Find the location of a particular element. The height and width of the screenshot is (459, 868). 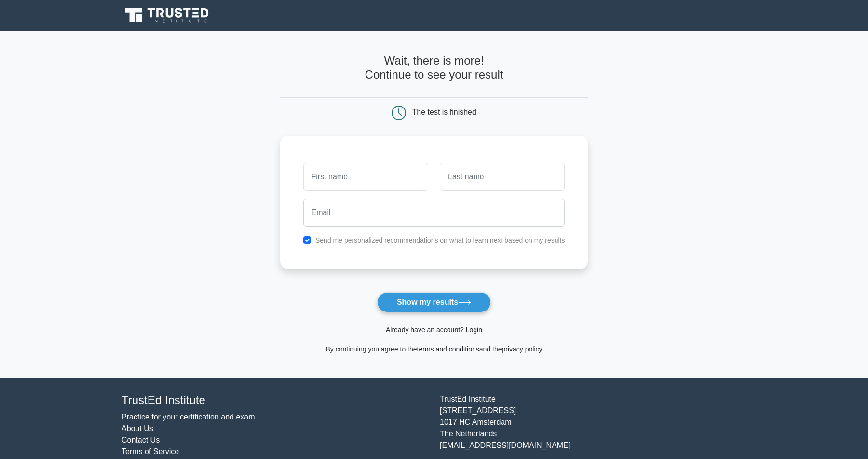

label: Send me personalized recommendations on what to learn next based on my results is located at coordinates (440, 240).